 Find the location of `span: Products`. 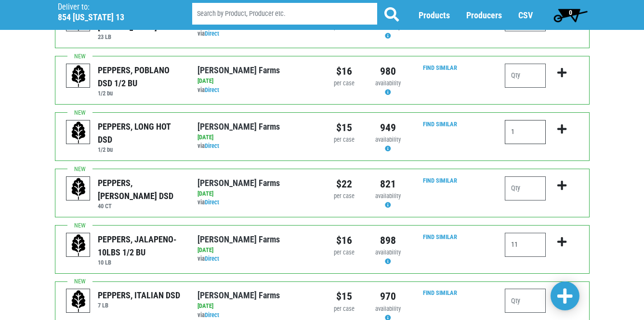

span: Products is located at coordinates (434, 15).